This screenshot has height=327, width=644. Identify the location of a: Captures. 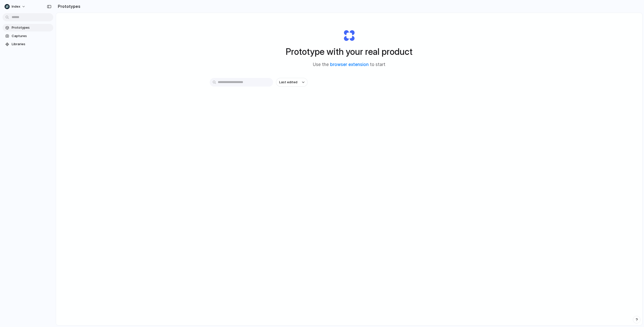
(28, 36).